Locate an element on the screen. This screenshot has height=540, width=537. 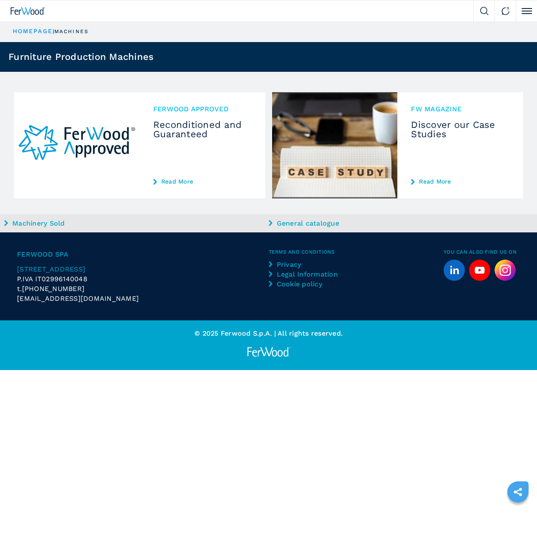
a: Legal Information is located at coordinates (304, 274).